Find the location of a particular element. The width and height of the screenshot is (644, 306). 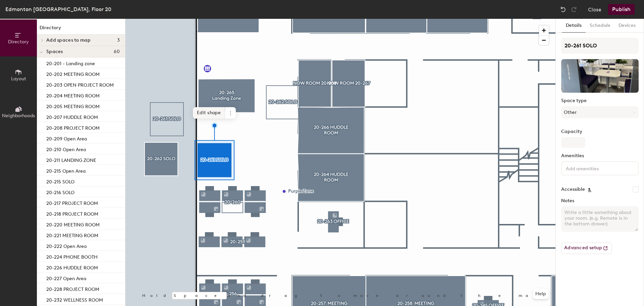

p: 20-204 MEETING ROOM is located at coordinates (73, 95).